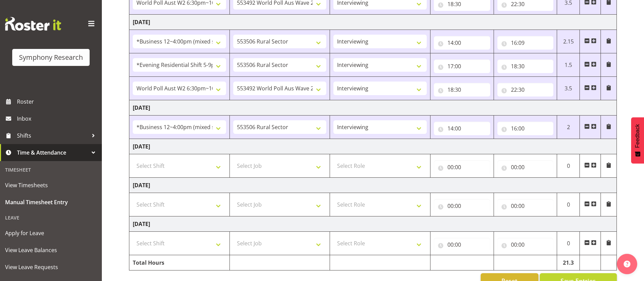 Image resolution: width=644 pixels, height=281 pixels. What do you see at coordinates (51, 233) in the screenshot?
I see `span: Apply for Leave` at bounding box center [51, 233].